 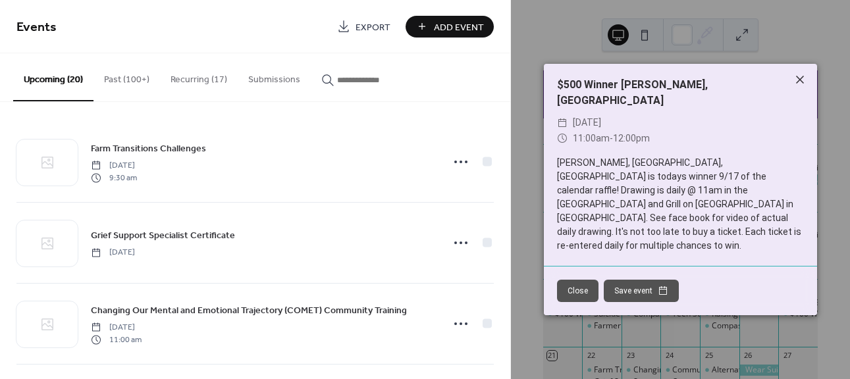 What do you see at coordinates (36, 27) in the screenshot?
I see `span: Events` at bounding box center [36, 27].